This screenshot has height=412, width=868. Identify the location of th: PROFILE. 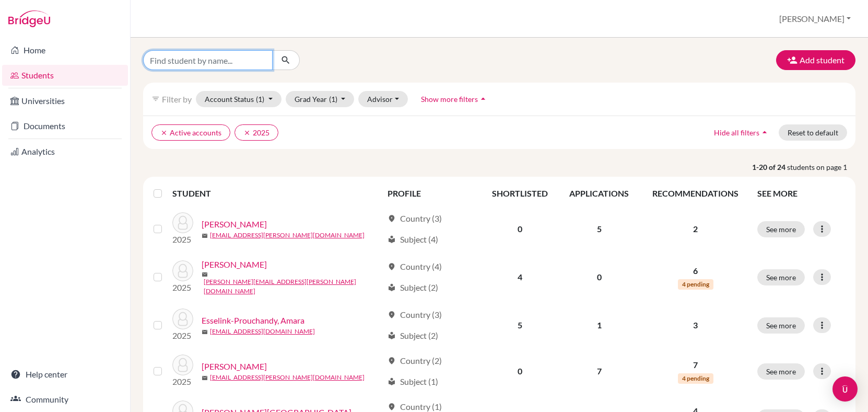
(431, 193).